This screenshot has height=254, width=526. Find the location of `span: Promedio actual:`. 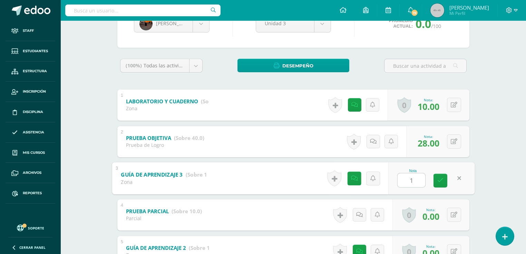

span: Promedio actual: is located at coordinates (401, 23).